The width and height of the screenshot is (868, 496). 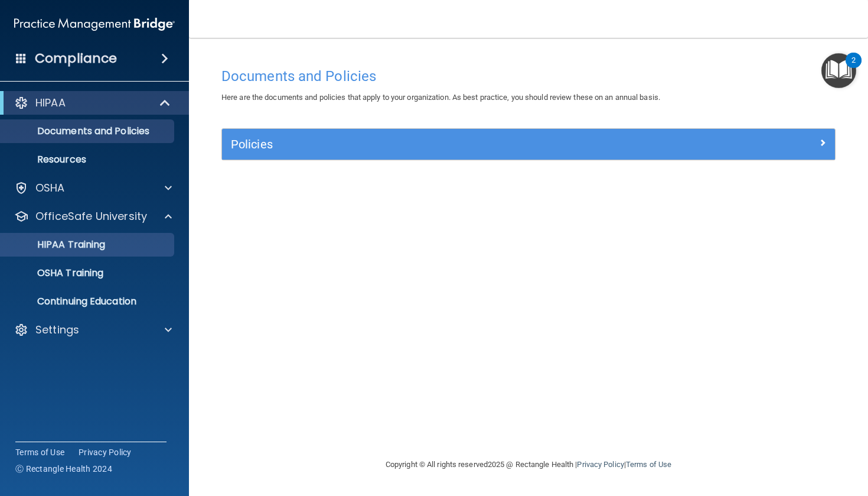 What do you see at coordinates (853, 68) in the screenshot?
I see `div: 2` at bounding box center [853, 68].